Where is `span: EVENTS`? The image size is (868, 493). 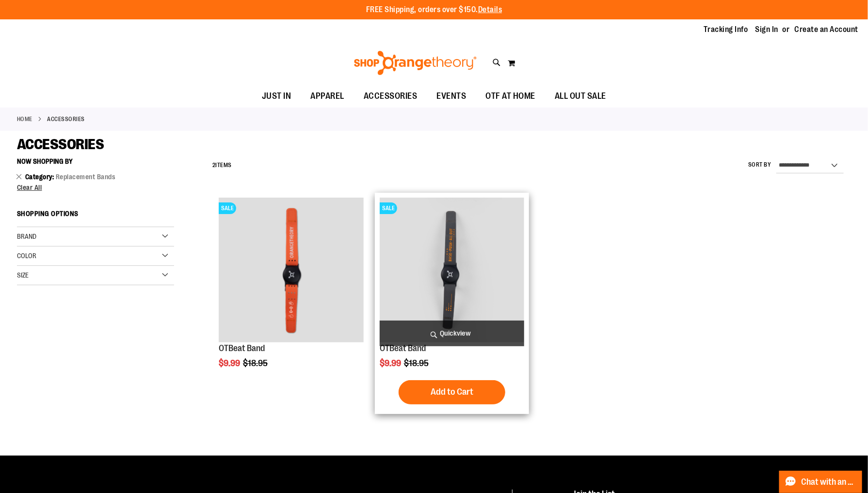 span: EVENTS is located at coordinates (451, 96).